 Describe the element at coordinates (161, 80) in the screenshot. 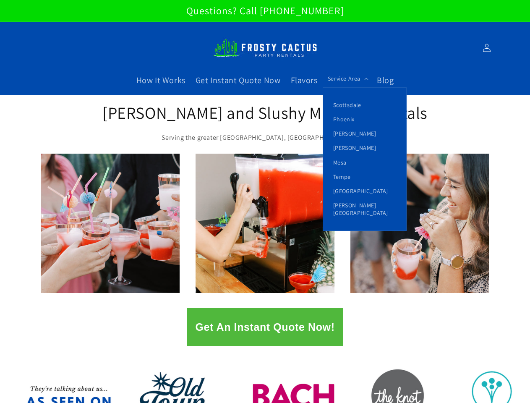

I see `span: How It Works` at that location.